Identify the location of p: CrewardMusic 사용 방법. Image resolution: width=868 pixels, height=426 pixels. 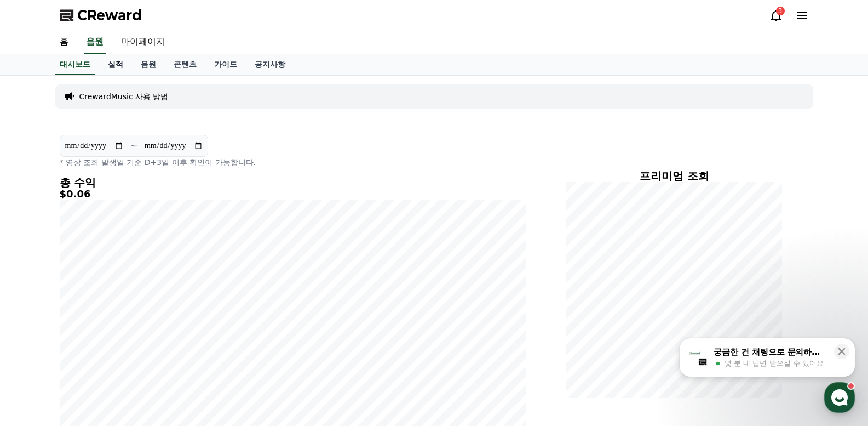
(123, 97).